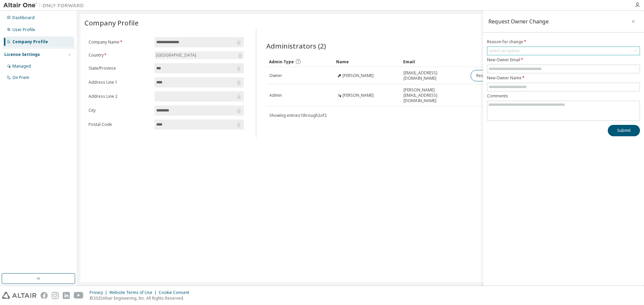 Image resolution: width=644 pixels, height=305 pixels. I want to click on div: Request Owner Change, so click(518, 21).